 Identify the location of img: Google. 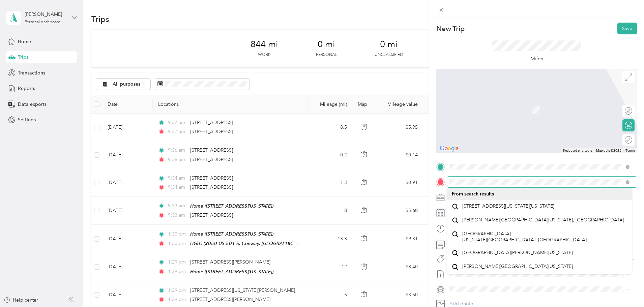
(449, 149).